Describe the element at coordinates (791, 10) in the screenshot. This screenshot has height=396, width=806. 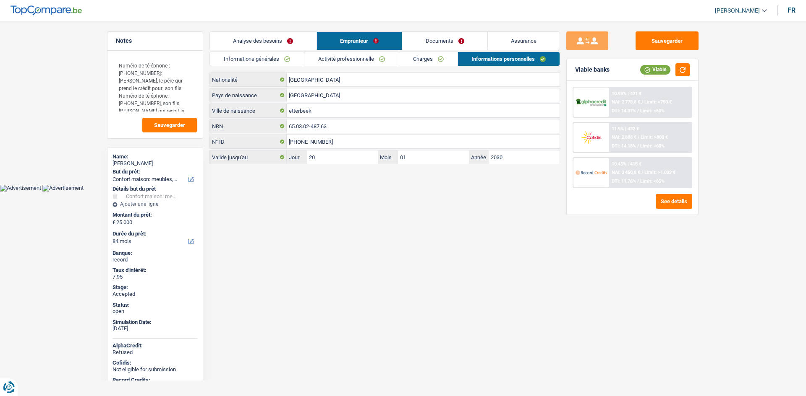
I see `div: fr` at that location.